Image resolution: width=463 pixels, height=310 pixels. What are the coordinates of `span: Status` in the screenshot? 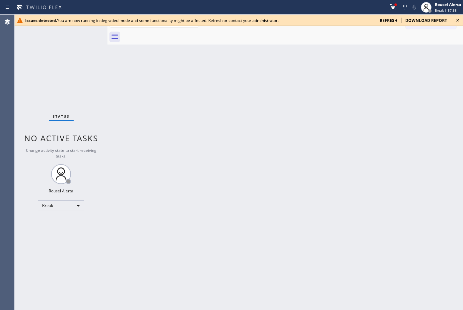 It's located at (61, 116).